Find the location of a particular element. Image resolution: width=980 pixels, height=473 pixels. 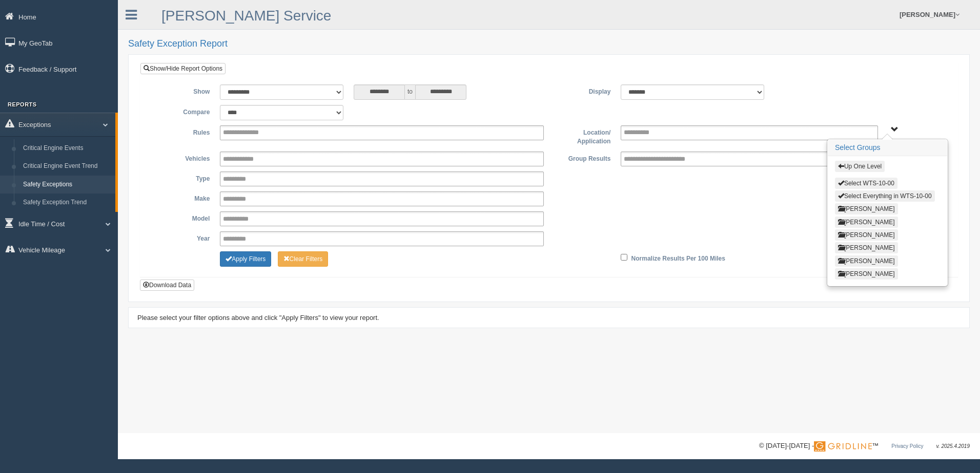

a: Show/Hide Report Options is located at coordinates (183, 68).